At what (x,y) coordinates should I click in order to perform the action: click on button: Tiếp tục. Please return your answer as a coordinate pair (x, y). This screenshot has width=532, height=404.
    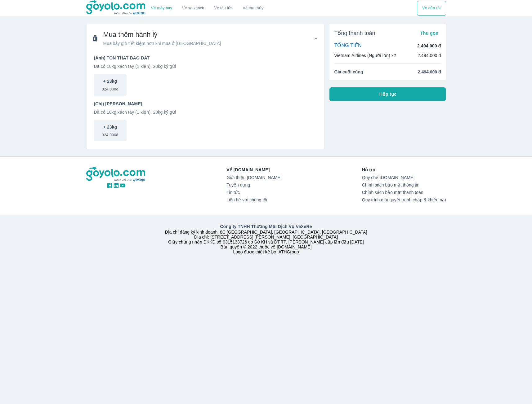
    Looking at the image, I should click on (388, 94).